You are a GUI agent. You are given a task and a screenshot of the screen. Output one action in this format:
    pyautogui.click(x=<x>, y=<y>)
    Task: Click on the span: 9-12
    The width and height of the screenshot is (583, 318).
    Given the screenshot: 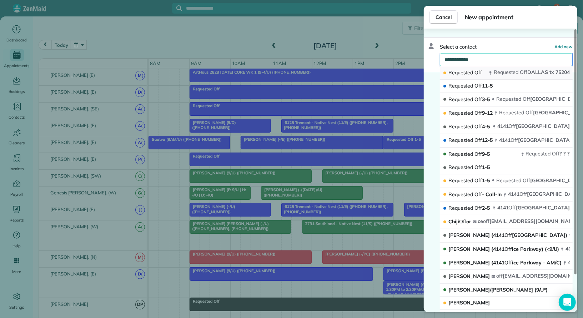 What is the action you would take?
    pyautogui.click(x=471, y=113)
    